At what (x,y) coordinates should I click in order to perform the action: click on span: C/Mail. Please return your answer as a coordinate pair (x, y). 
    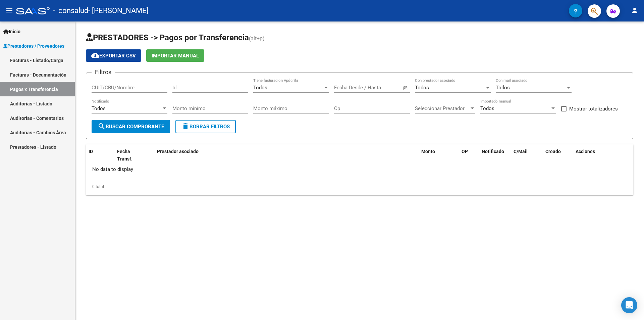
    Looking at the image, I should click on (520, 151).